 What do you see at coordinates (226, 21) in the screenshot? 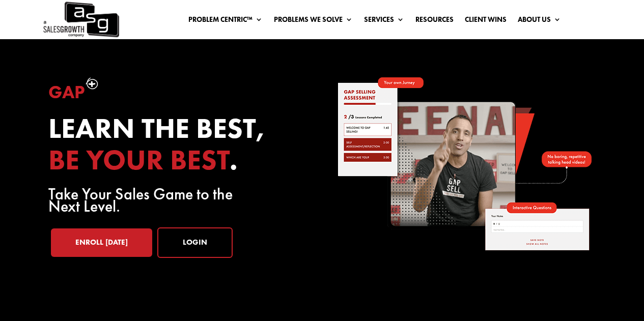
I see `a: Problem Centric™` at bounding box center [226, 21].